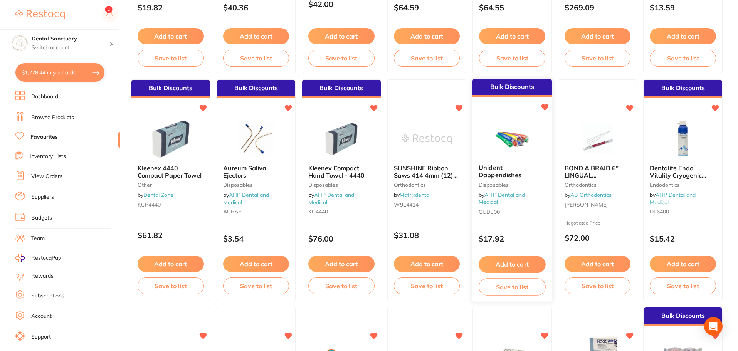 The height and width of the screenshot is (351, 738). Describe the element at coordinates (38, 239) in the screenshot. I see `a: Team` at that location.